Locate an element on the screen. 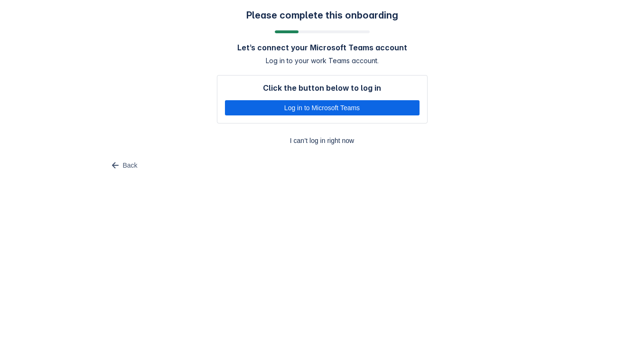  span: Log in to Microsoft Teams is located at coordinates (322, 107).